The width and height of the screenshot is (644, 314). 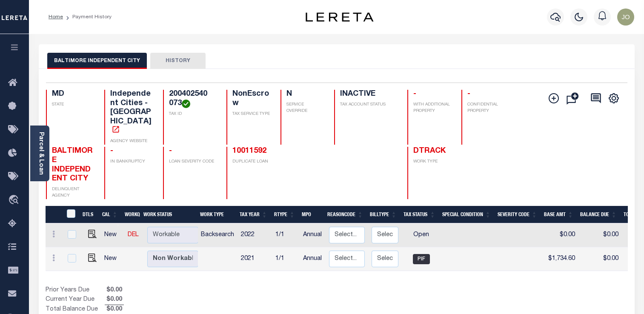 What do you see at coordinates (97, 61) in the screenshot?
I see `button: BALTIMORE INDEPENDENT CITY` at bounding box center [97, 61].